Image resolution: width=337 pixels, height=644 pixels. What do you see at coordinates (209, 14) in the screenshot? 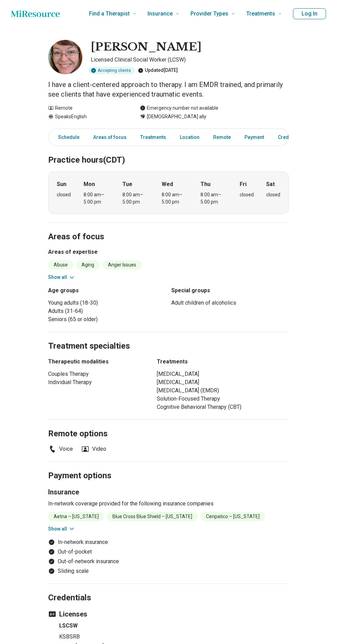
I see `span: Provider Types` at bounding box center [209, 14].